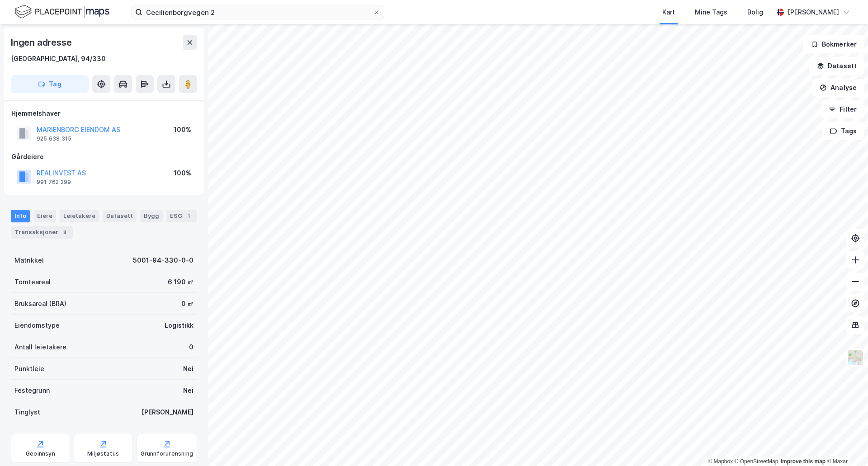  What do you see at coordinates (755, 12) in the screenshot?
I see `div: Bolig` at bounding box center [755, 12].